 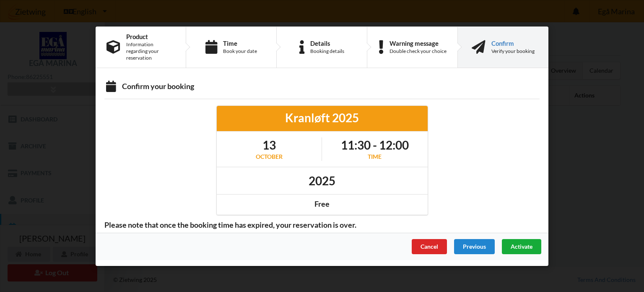 What do you see at coordinates (150, 36) in the screenshot?
I see `div: Product` at bounding box center [150, 36].